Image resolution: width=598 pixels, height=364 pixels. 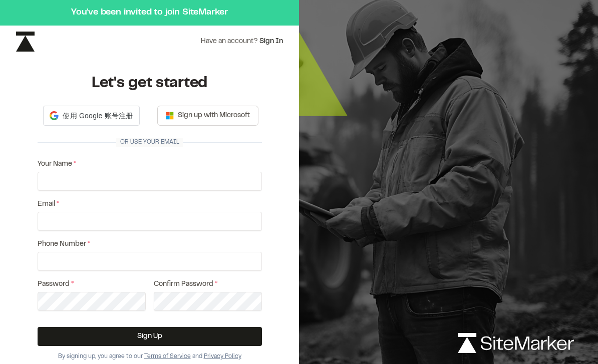 I want to click on label: Password, so click(x=92, y=285).